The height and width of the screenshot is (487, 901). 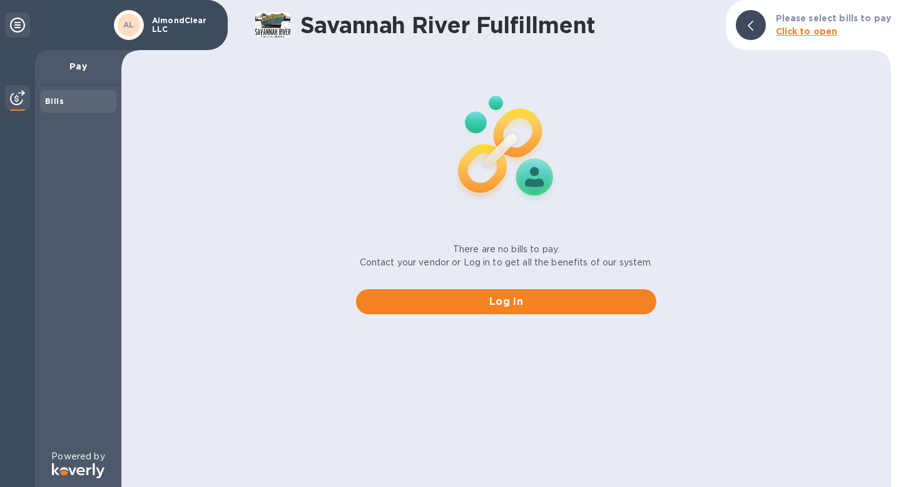 What do you see at coordinates (78, 470) in the screenshot?
I see `img: Logo` at bounding box center [78, 470].